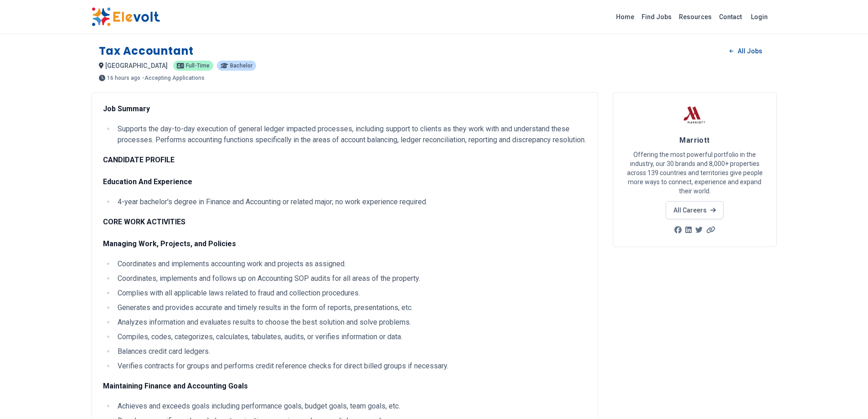 The height and width of the screenshot is (419, 868). Describe the element at coordinates (146, 51) in the screenshot. I see `h1: Tax Accountant` at that location.